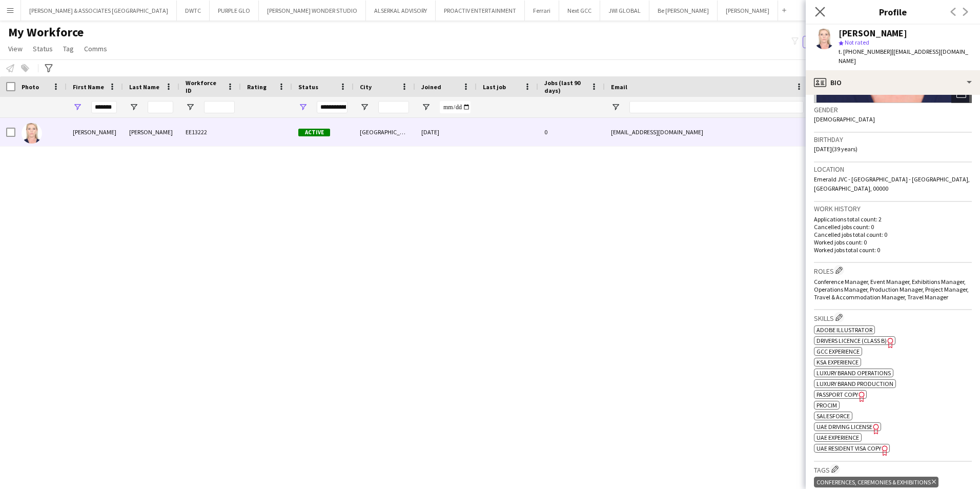 The height and width of the screenshot is (489, 980). Describe the element at coordinates (204, 86) in the screenshot. I see `span: Workforce ID` at that location.